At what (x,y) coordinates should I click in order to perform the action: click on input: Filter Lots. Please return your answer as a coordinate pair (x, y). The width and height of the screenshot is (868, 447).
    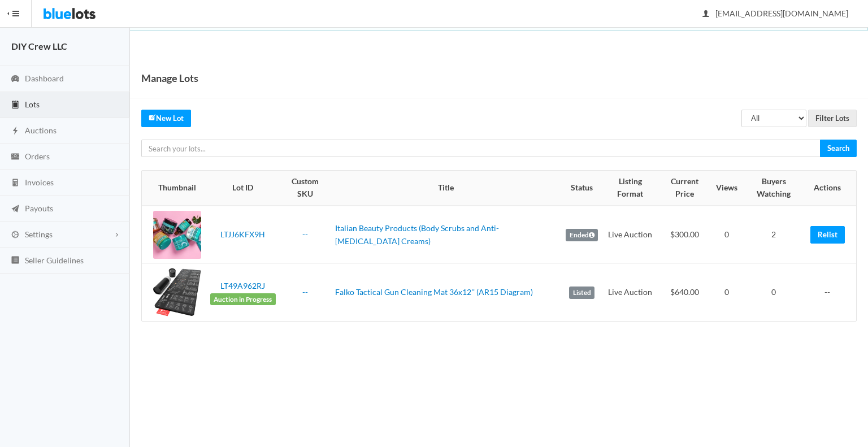
    Looking at the image, I should click on (833, 118).